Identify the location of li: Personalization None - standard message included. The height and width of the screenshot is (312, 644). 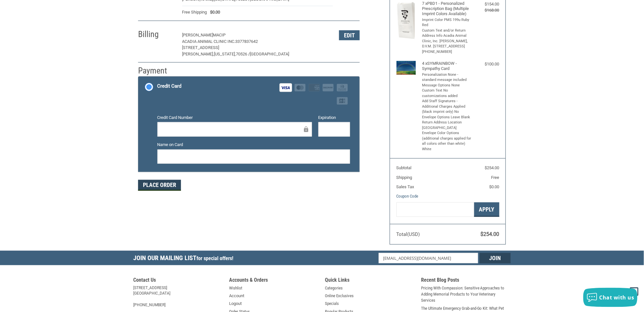
(447, 77).